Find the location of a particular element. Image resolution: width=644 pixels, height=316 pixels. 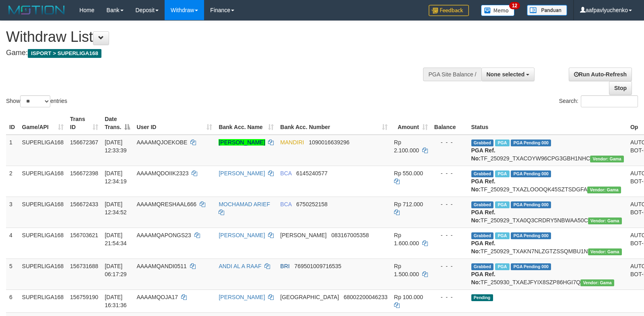

span: AAAAMQJOEKOBE is located at coordinates (162, 142).